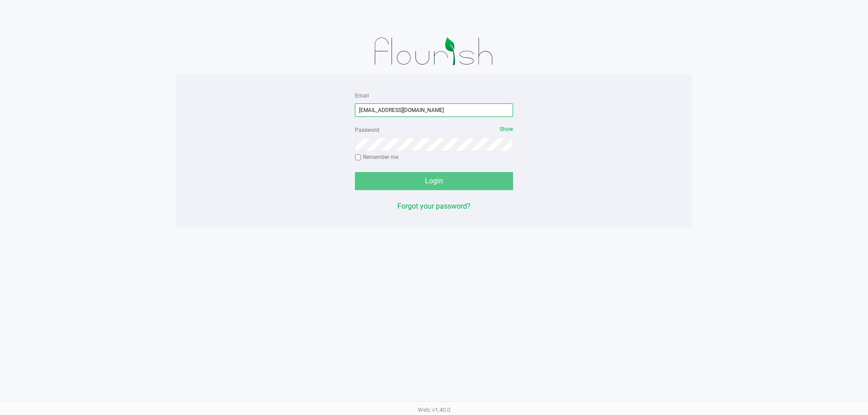 The width and height of the screenshot is (868, 415). What do you see at coordinates (507, 129) in the screenshot?
I see `span: Show` at bounding box center [507, 129].